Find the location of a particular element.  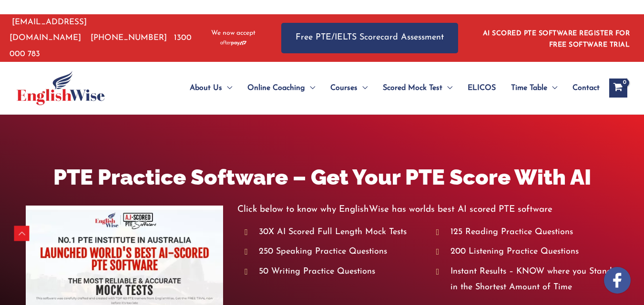

span: Scored Mock Test is located at coordinates (412, 88).